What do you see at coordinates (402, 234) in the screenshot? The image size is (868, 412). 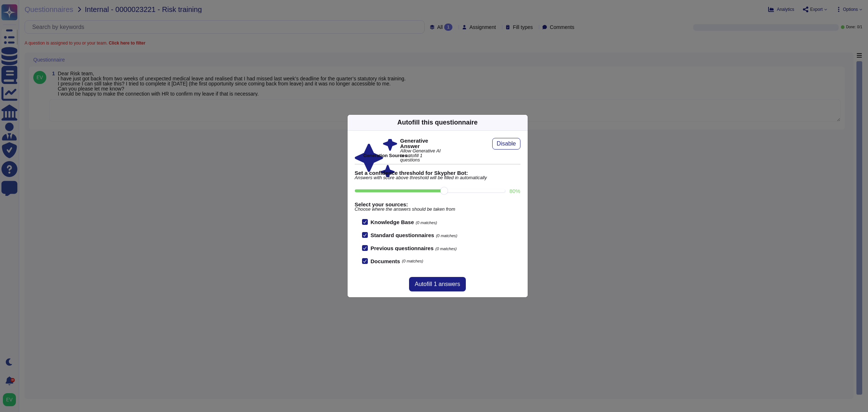 I see `b: Standard questionnaires` at bounding box center [402, 234].